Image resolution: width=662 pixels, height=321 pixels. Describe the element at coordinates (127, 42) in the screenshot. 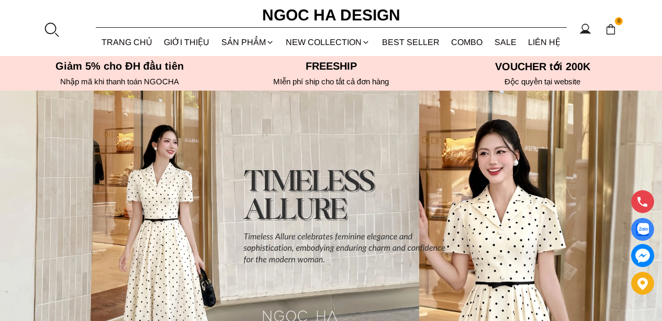

I see `a: TRANG CHỦ` at that location.